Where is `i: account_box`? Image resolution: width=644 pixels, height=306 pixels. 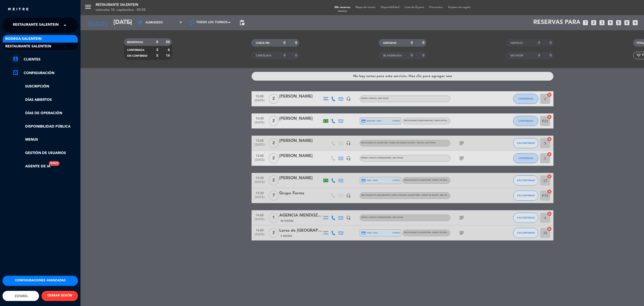
i: account_box is located at coordinates (15, 59).